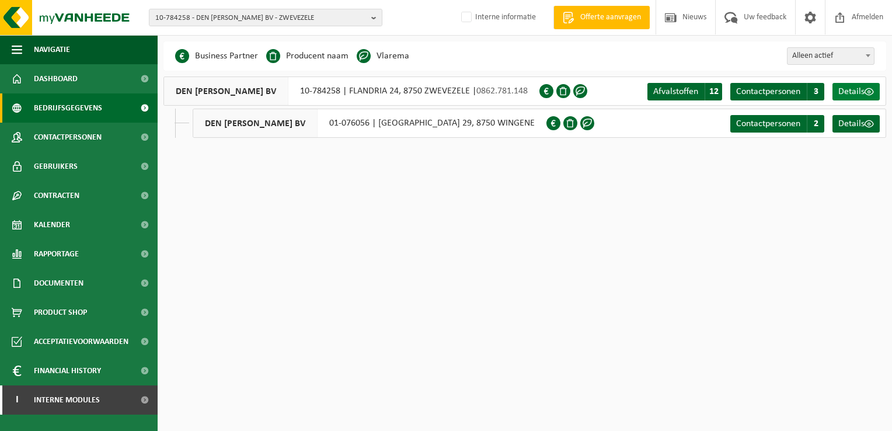  Describe the element at coordinates (68, 108) in the screenshot. I see `span: Bedrijfsgegevens` at that location.